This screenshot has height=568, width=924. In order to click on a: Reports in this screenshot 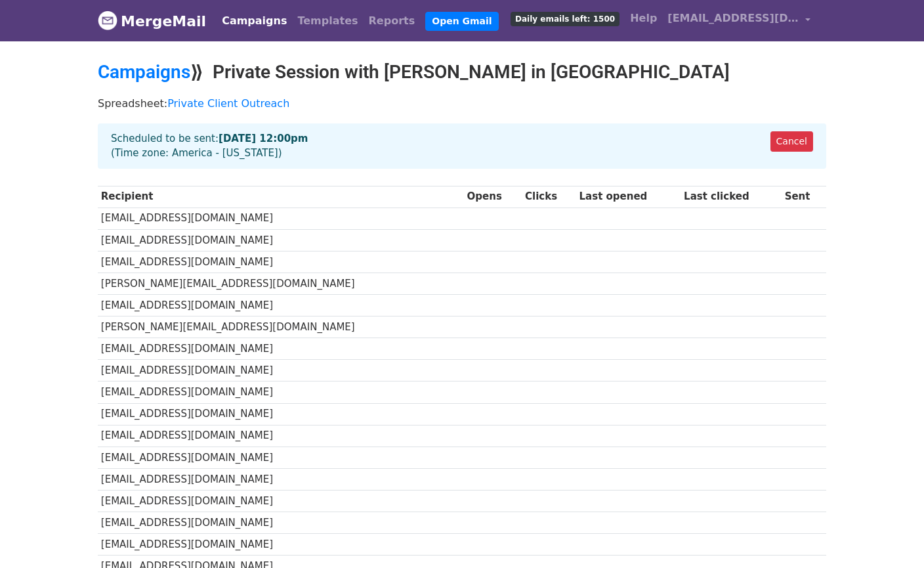, I will do `click(392, 21)`.